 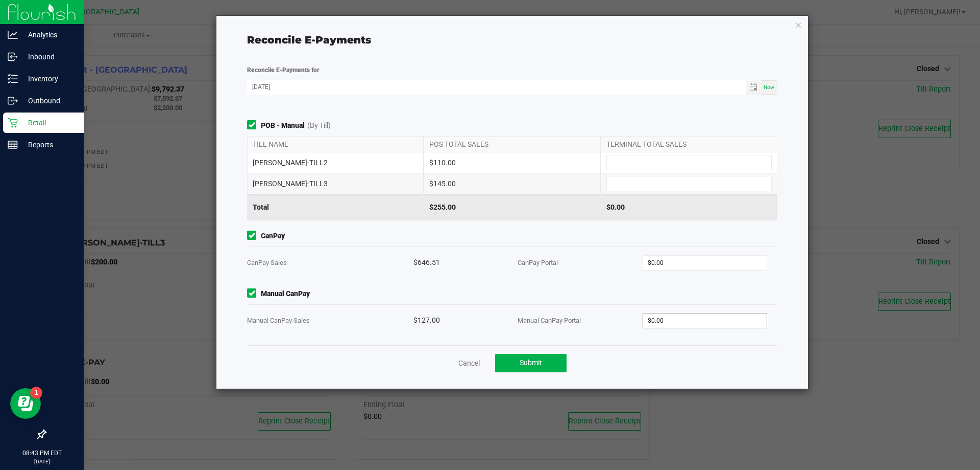 I want to click on p: Retail, so click(x=48, y=123).